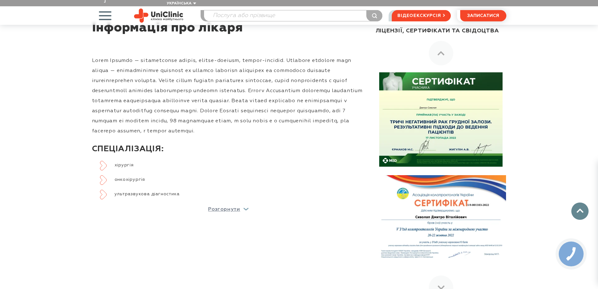  Describe the element at coordinates (224, 209) in the screenshot. I see `p: Розгорнути` at that location.